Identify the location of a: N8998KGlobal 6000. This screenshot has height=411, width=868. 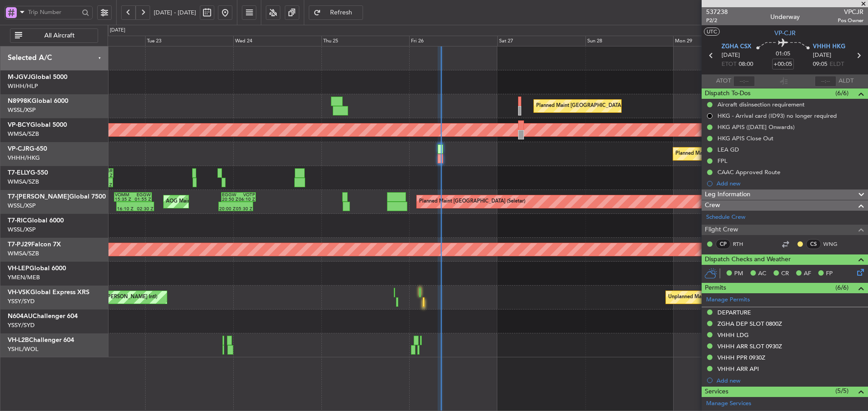
(38, 102).